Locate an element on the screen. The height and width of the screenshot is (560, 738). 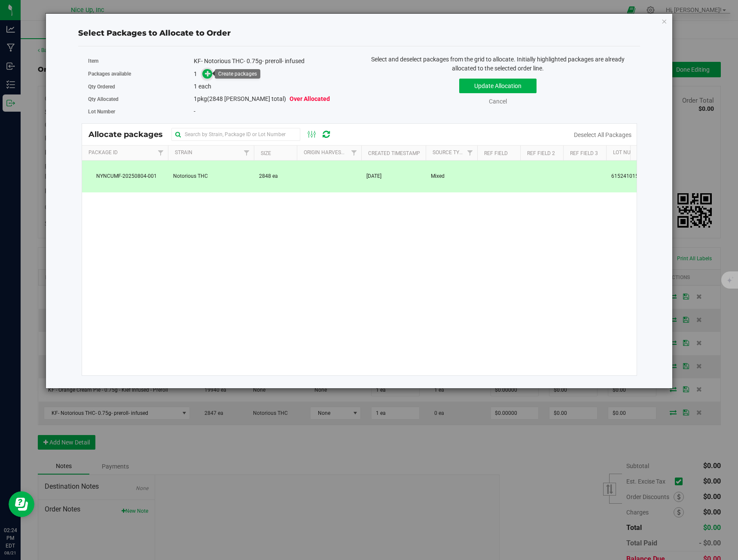
label: Lot Number is located at coordinates (141, 111).